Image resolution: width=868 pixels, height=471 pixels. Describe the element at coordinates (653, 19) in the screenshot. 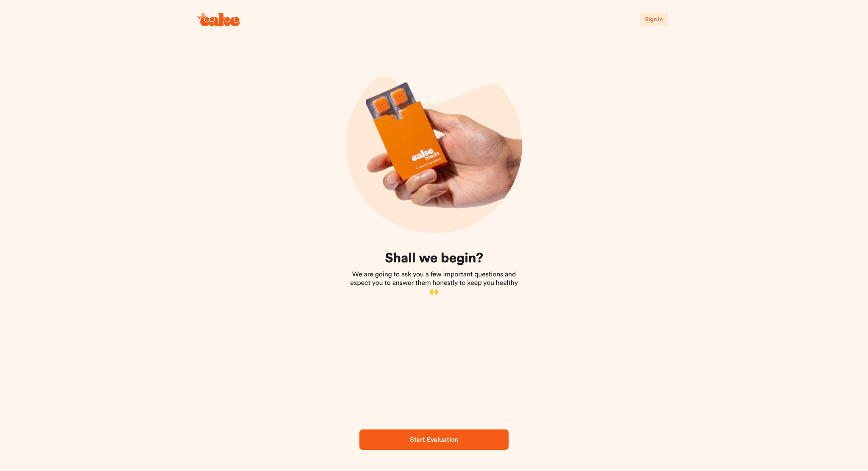

I see `span: Sign In` at that location.